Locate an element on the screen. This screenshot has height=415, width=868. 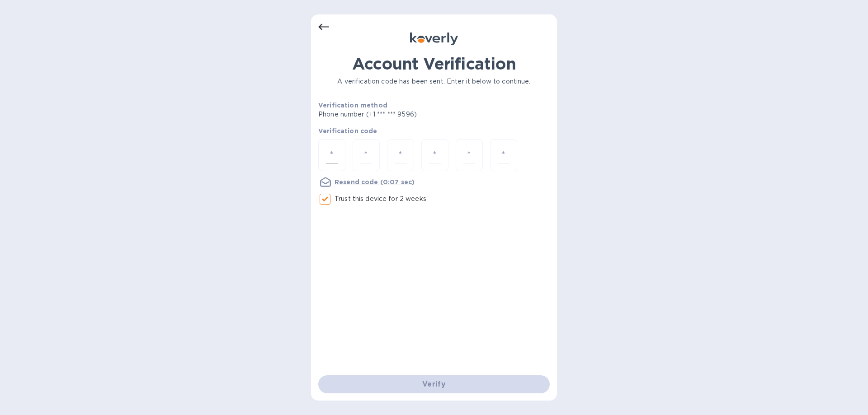
u: Resend code (0:07 sec) is located at coordinates (374, 182).